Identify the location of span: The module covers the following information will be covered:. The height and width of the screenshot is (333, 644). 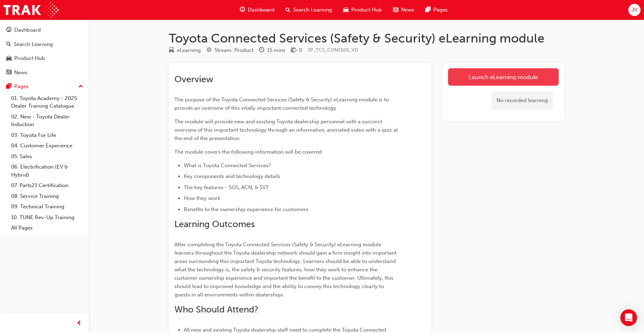
(249, 152).